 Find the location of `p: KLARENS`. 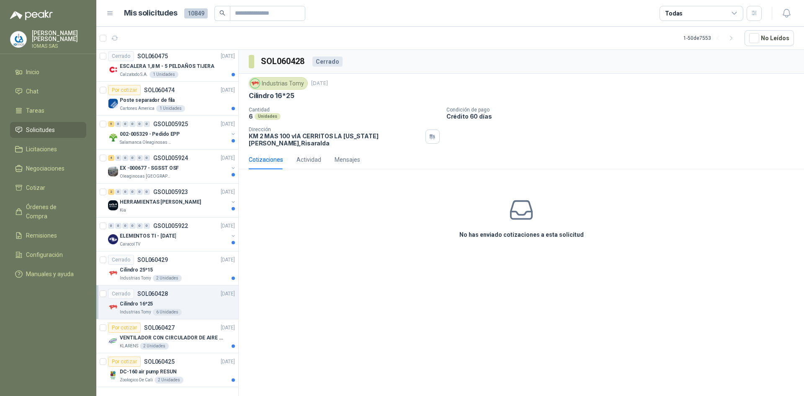

p: KLARENS is located at coordinates (129, 346).